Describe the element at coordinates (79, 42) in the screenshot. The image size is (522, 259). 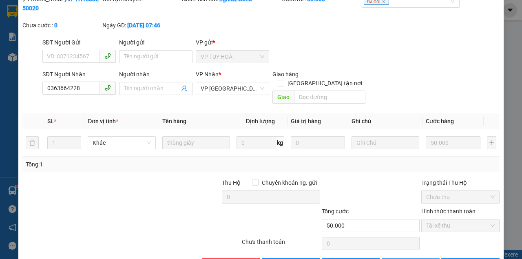
I see `div: SĐT Người Gửi` at that location.